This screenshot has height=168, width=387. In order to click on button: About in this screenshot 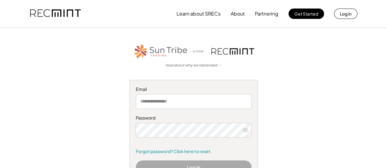, I will do `click(238, 14)`.